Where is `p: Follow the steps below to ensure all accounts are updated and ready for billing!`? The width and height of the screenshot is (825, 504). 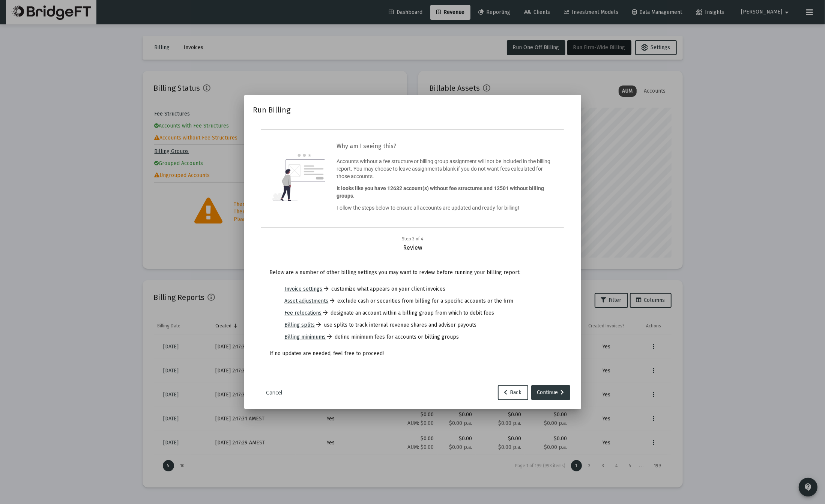 p: Follow the steps below to ensure all accounts are updated and ready for billing! is located at coordinates (445, 208).